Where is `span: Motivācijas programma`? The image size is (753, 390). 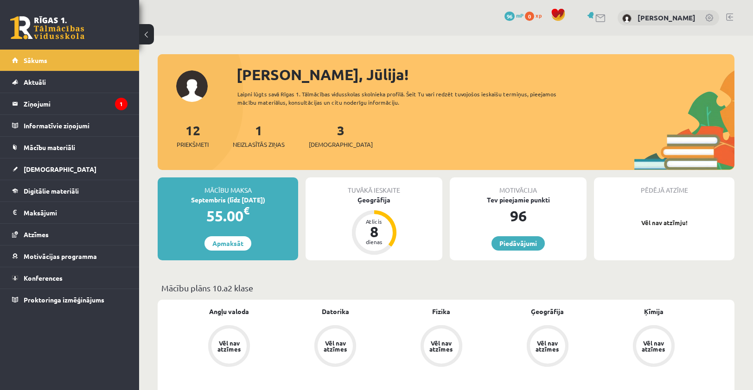
span: Motivācijas programma is located at coordinates (60, 256).